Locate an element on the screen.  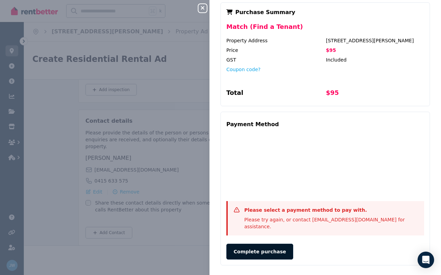
button: Complete purchase is located at coordinates (260, 252).